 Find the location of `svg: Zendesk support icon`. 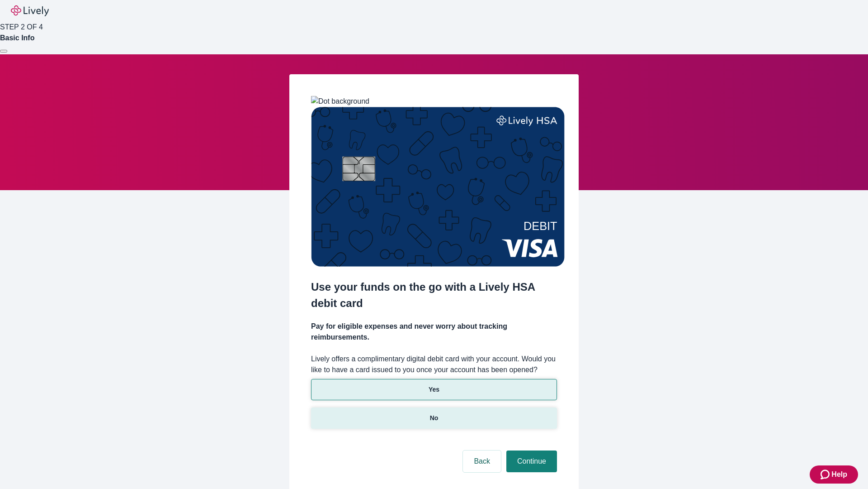

svg: Zendesk support icon is located at coordinates (826, 474).